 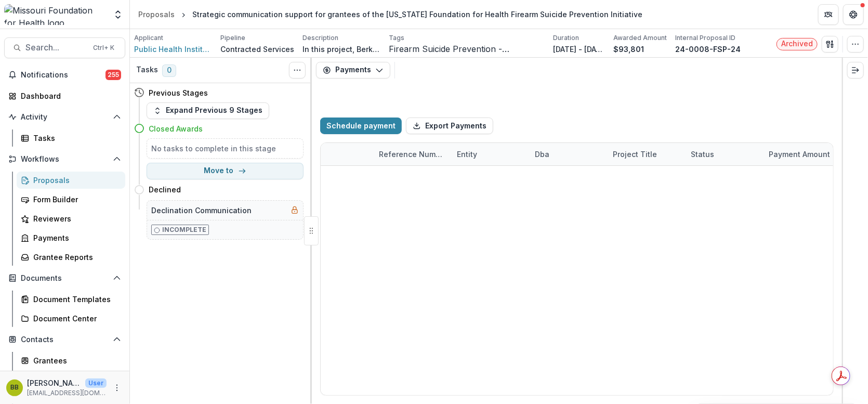 I want to click on div: Payments, so click(x=75, y=238).